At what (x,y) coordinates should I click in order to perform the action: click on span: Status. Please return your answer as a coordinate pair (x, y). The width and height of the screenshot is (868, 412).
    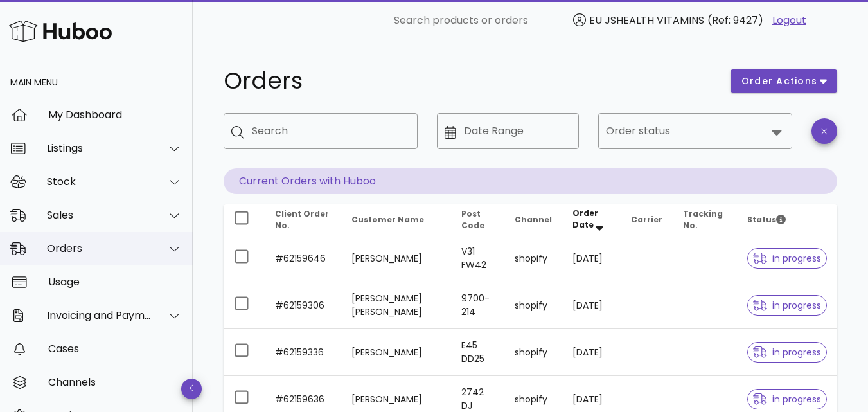
    Looking at the image, I should click on (766, 219).